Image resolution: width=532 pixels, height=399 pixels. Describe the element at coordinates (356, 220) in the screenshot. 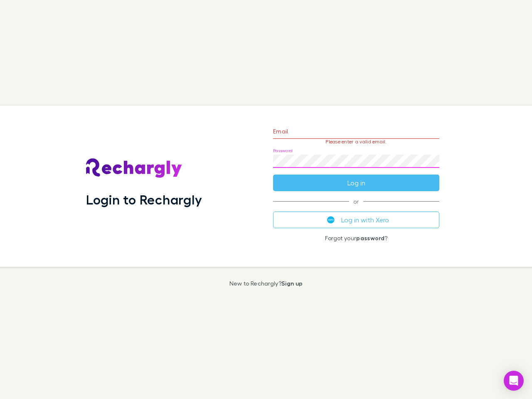

I see `button: Log in with Xero` at that location.